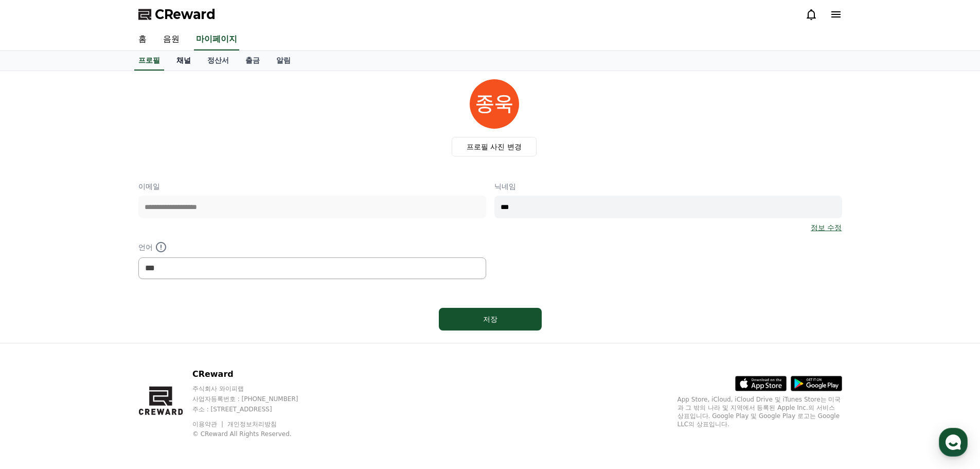  Describe the element at coordinates (253, 60) in the screenshot. I see `a: 출금` at that location.